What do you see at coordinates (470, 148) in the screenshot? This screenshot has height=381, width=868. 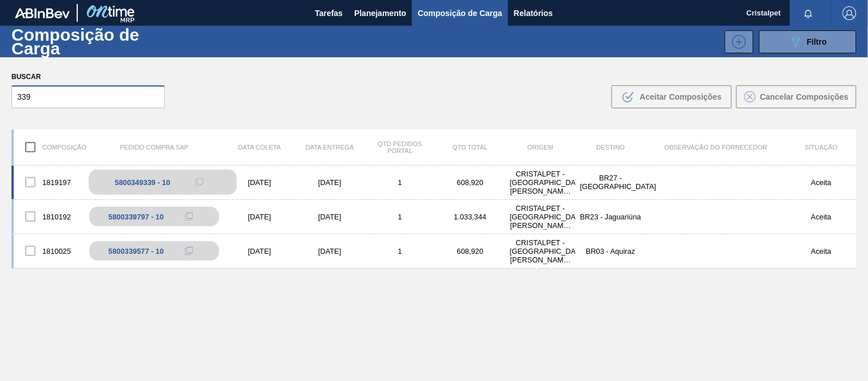 I see `div: Qtd Total` at bounding box center [470, 148].